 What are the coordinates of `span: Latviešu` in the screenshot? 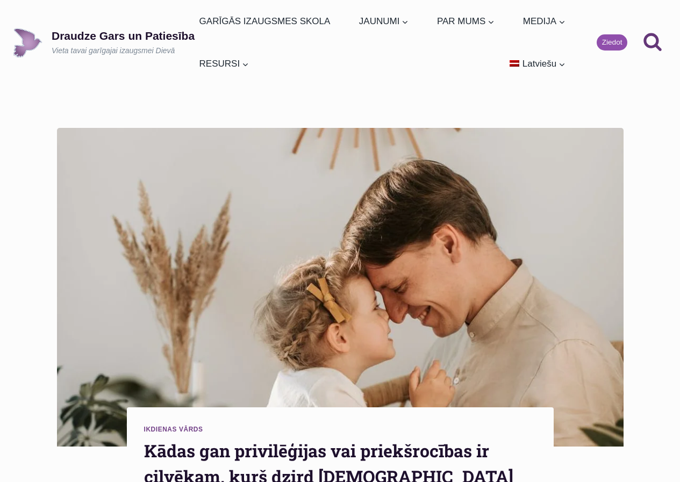 It's located at (539, 63).